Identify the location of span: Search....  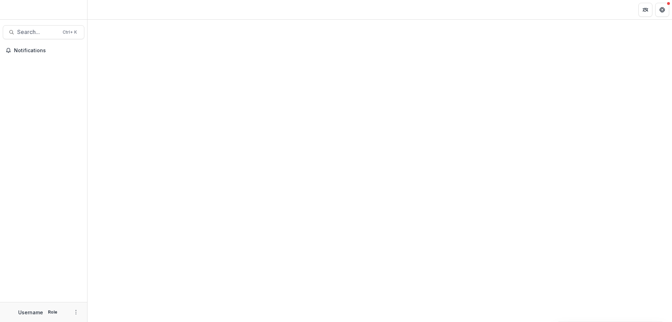
(38, 32).